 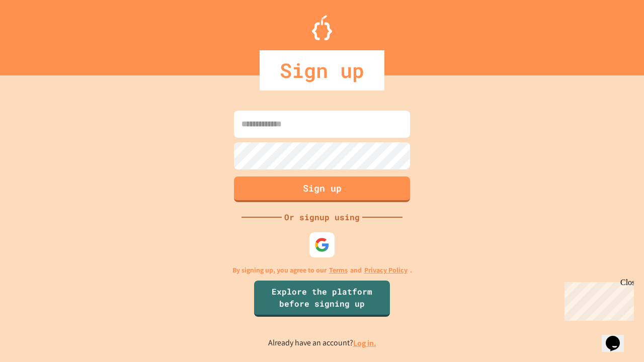 I want to click on div: Chat with us now!Close, so click(x=37, y=34).